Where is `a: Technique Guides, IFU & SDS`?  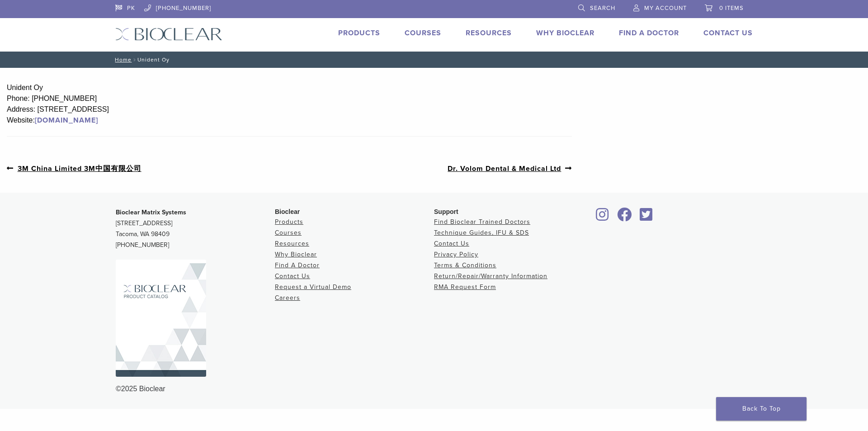 a: Technique Guides, IFU & SDS is located at coordinates (481, 232).